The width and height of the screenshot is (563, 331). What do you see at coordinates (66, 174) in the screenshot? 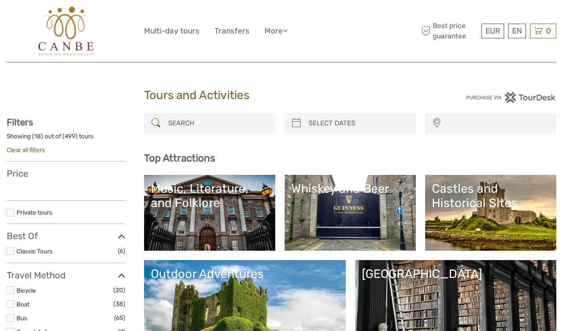
I see `h3: Price` at bounding box center [66, 174].